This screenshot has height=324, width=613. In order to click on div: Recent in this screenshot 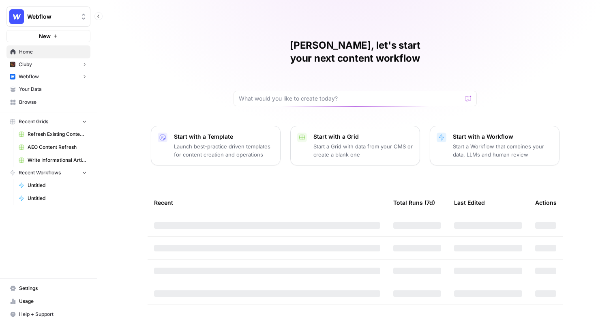, I will do `click(267, 202)`.